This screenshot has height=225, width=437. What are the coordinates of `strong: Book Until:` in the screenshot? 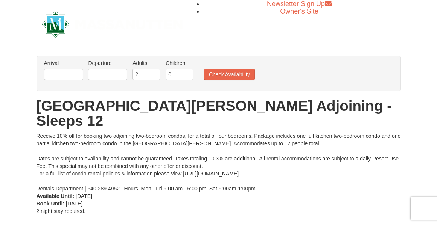 It's located at (50, 204).